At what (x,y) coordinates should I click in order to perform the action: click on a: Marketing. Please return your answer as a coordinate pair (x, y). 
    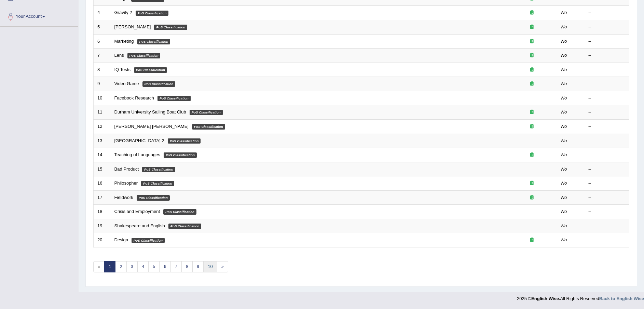
    Looking at the image, I should click on (124, 41).